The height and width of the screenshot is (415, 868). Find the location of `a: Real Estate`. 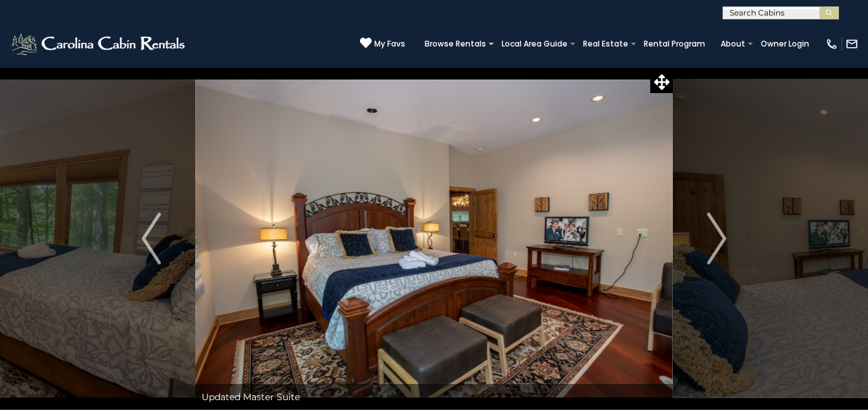

a: Real Estate is located at coordinates (606, 44).